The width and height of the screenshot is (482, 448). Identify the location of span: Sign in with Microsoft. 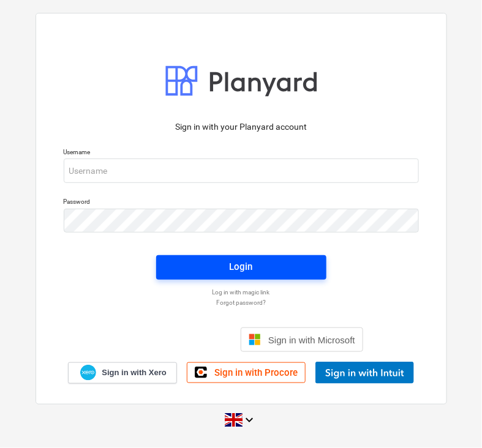
(311, 339).